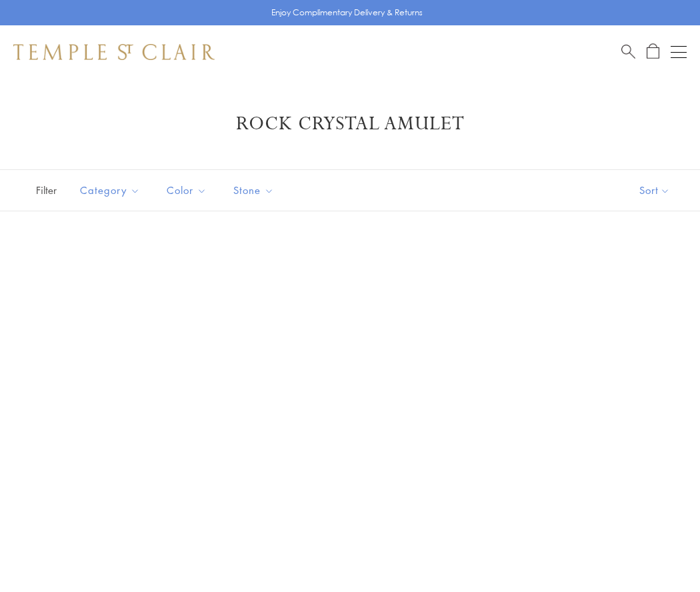 The image size is (700, 592). I want to click on span: Stone, so click(255, 190).